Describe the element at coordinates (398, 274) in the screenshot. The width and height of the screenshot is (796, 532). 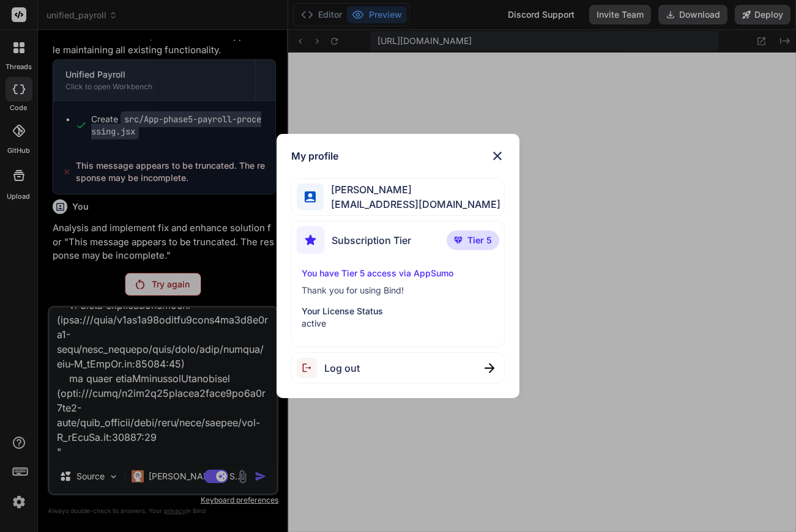
I see `p: You have Tier 5 access via AppSumo` at that location.